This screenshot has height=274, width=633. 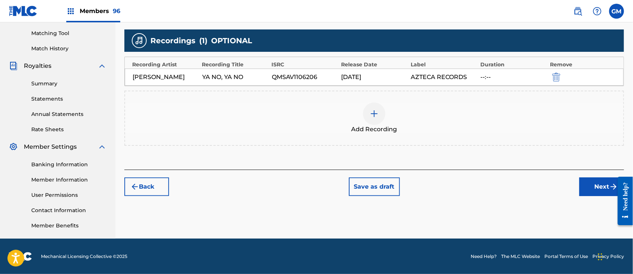 I want to click on a: Summary, so click(x=69, y=83).